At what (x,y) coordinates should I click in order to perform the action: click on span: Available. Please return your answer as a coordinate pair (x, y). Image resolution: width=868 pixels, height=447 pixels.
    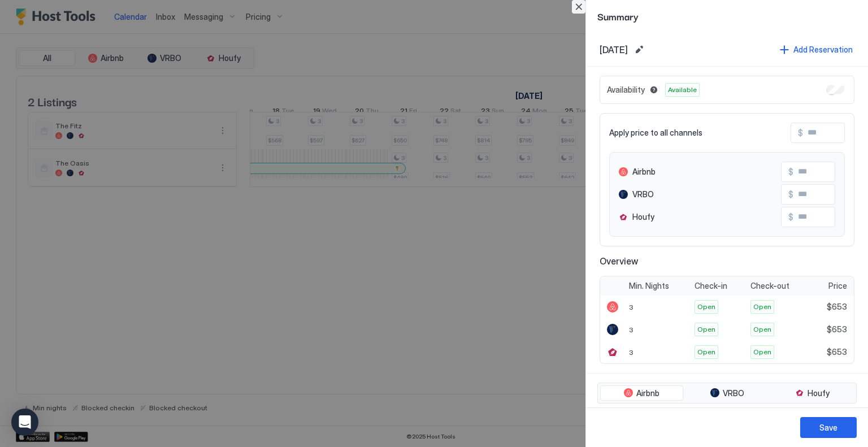
    Looking at the image, I should click on (682, 90).